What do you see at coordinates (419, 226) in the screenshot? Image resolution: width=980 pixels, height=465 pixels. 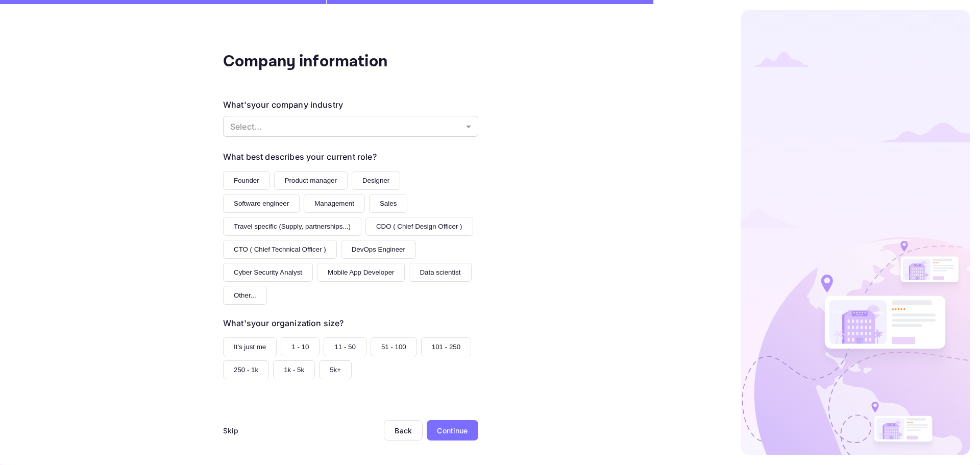 I see `button: CDO ( Chief Design Officer )` at bounding box center [419, 226].